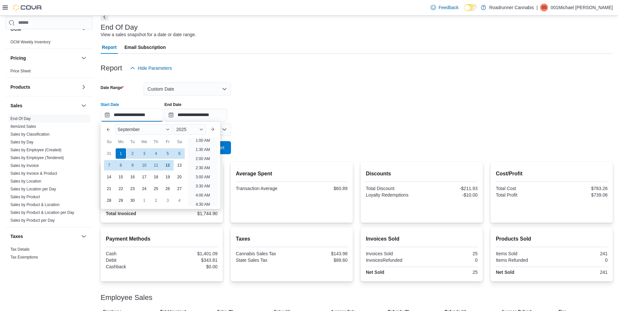  Describe the element at coordinates (35, 205) in the screenshot. I see `a: Sales by Product & Location` at that location.